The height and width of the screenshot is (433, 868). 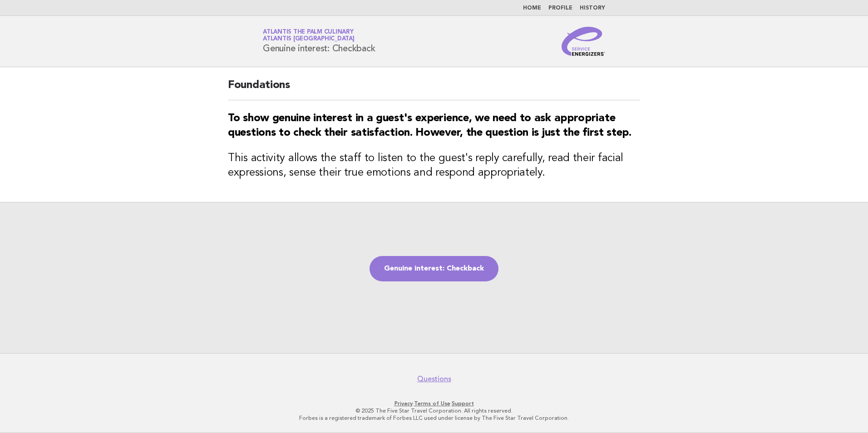 I want to click on p: Forbes is a registered trademark of Forbes LLC used under license by The Five Star Travel Corpora..., so click(x=434, y=418).